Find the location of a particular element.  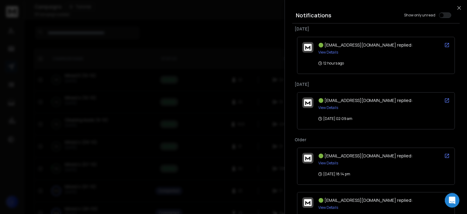

p: 12 hours ago is located at coordinates (331, 63).